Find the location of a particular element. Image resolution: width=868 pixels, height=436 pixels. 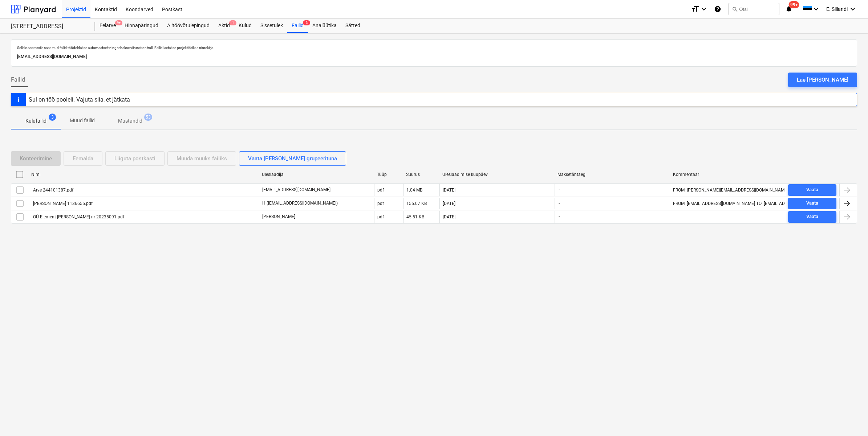

span: 99+ is located at coordinates (794, 5).